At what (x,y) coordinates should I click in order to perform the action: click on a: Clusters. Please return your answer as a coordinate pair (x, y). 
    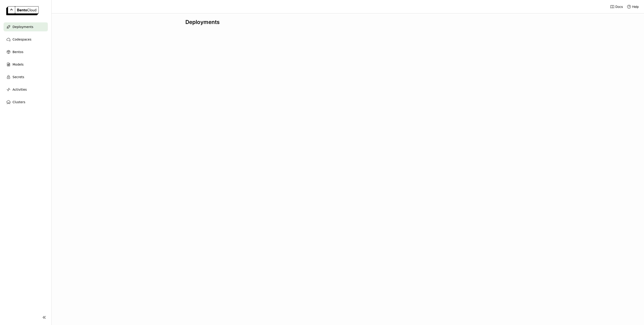
    Looking at the image, I should click on (26, 102).